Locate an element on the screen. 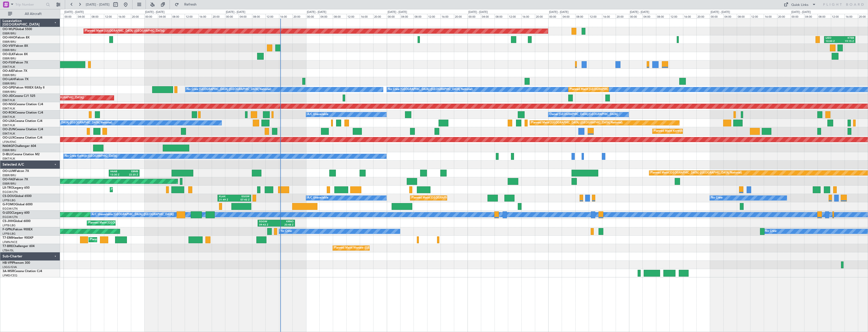 The width and height of the screenshot is (868, 332). span: T7-EMI is located at coordinates (7, 238).